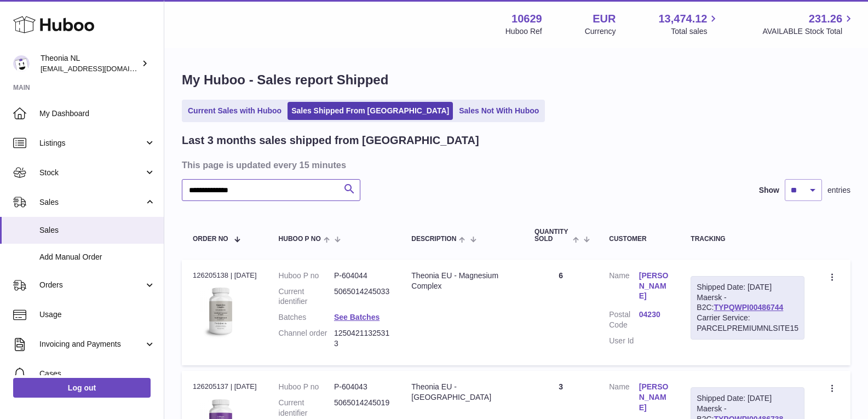 The image size is (868, 419). What do you see at coordinates (499, 111) in the screenshot?
I see `a: Sales Not With Huboo` at bounding box center [499, 111].